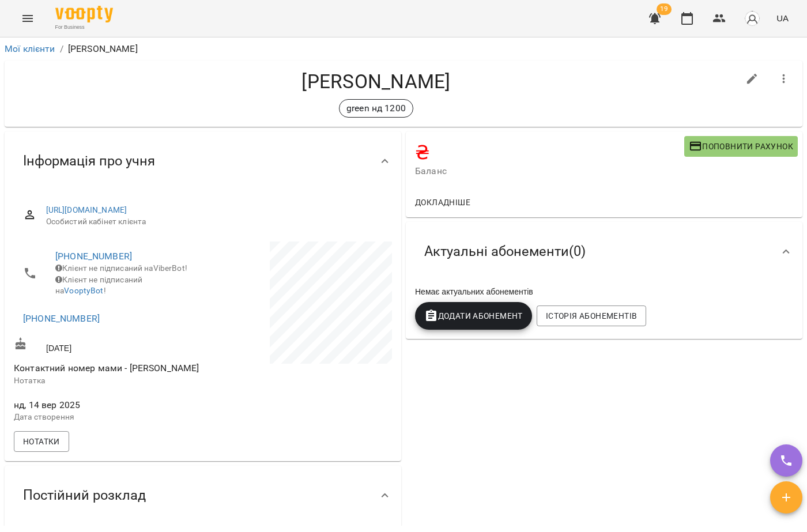  I want to click on div: Постійний розклад, so click(203, 495).